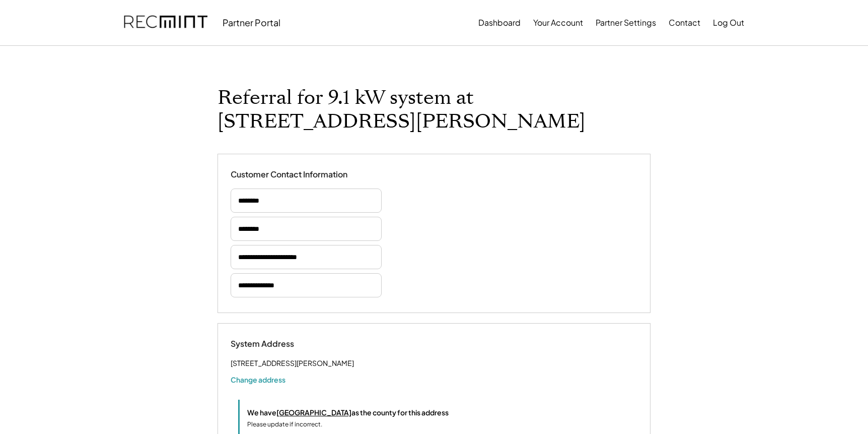 The width and height of the screenshot is (868, 434). Describe the element at coordinates (729, 23) in the screenshot. I see `button: Log Out` at that location.